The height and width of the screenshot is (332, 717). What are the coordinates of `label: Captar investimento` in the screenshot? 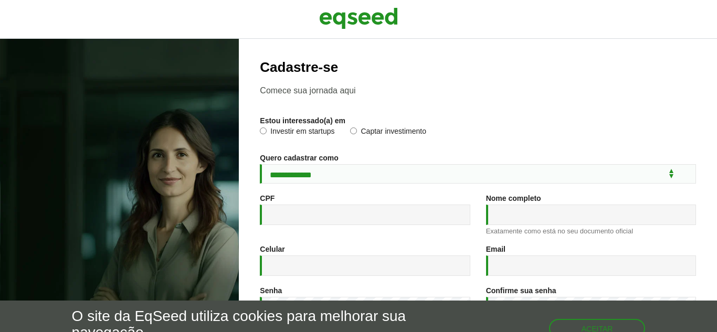 It's located at (388, 133).